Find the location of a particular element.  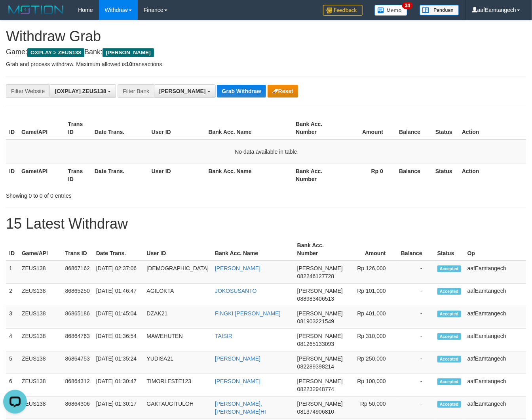

th: Op is located at coordinates (496, 249).